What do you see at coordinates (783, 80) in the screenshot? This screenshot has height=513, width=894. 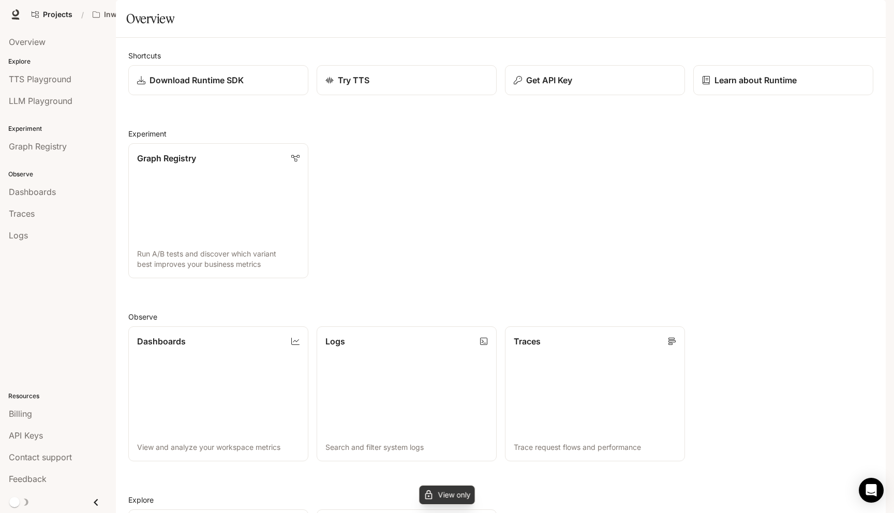 I see `a: Learn about Runtime` at bounding box center [783, 80].